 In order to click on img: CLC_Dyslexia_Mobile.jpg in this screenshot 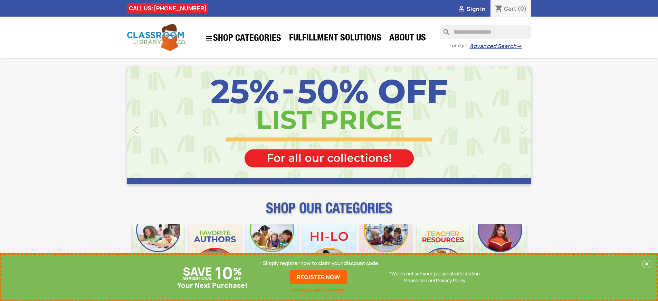, I will do `click(500, 249)`.